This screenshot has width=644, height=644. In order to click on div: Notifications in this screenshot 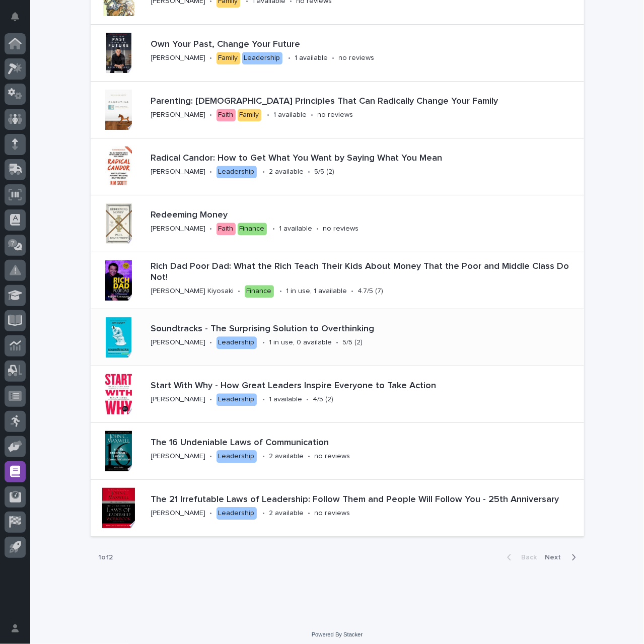, I will do `click(19, 21)`.